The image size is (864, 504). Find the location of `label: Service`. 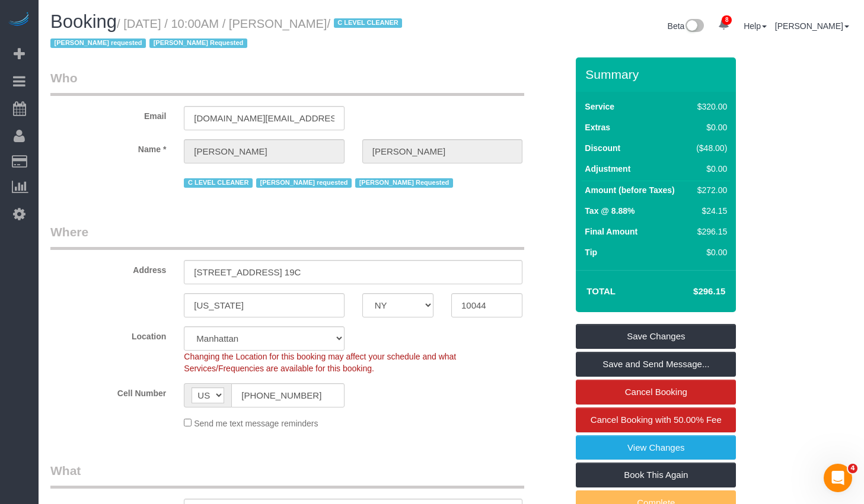

label: Service is located at coordinates (600, 107).